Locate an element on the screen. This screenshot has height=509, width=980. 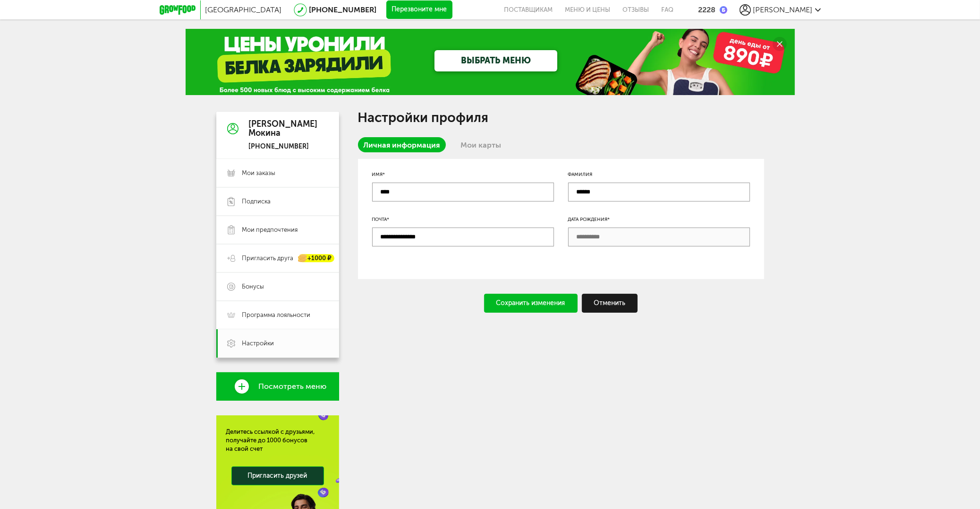
h1: Настройки профиля is located at coordinates (561, 118).